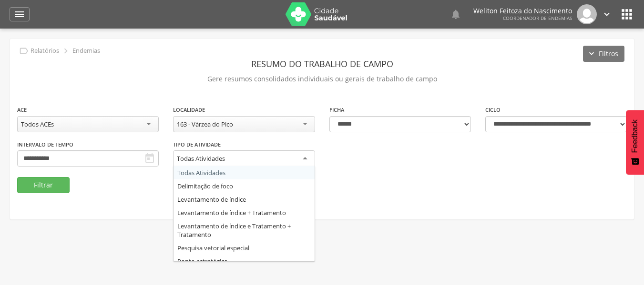  I want to click on button: Filtros, so click(603, 54).